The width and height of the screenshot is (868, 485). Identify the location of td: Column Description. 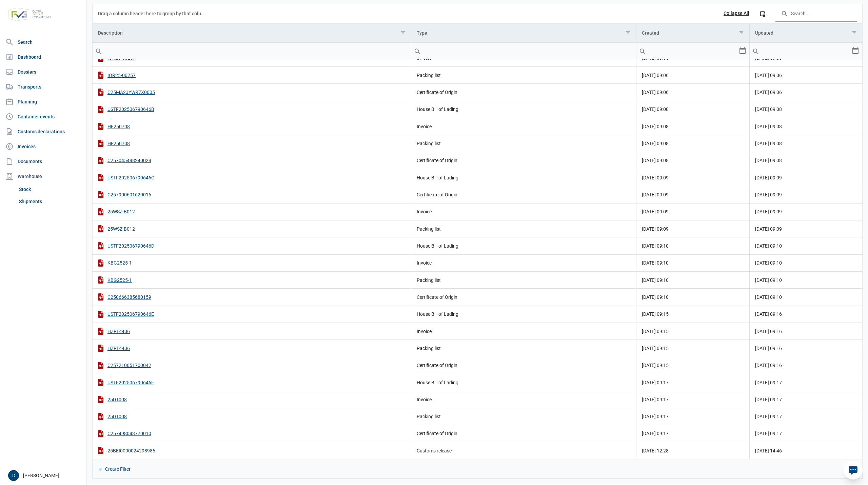
(252, 33).